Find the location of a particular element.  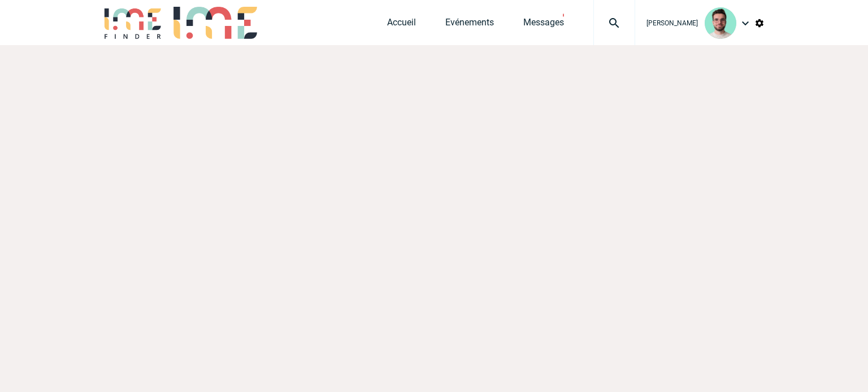

img: 121547-2.png is located at coordinates (721, 23).